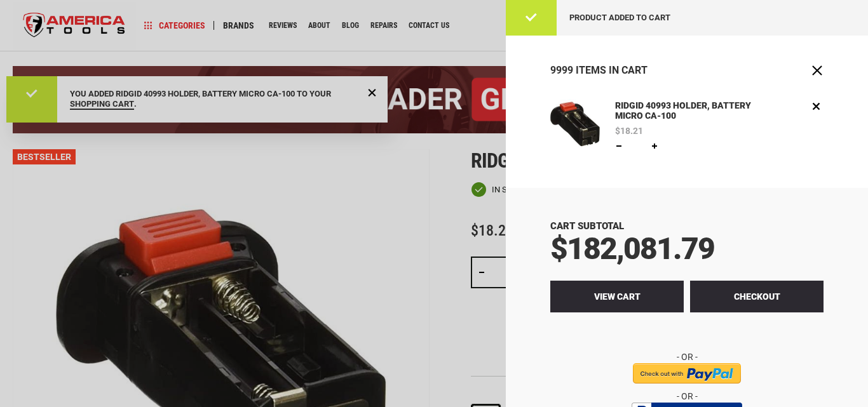 This screenshot has height=407, width=868. I want to click on span: $182,081.79, so click(632, 248).